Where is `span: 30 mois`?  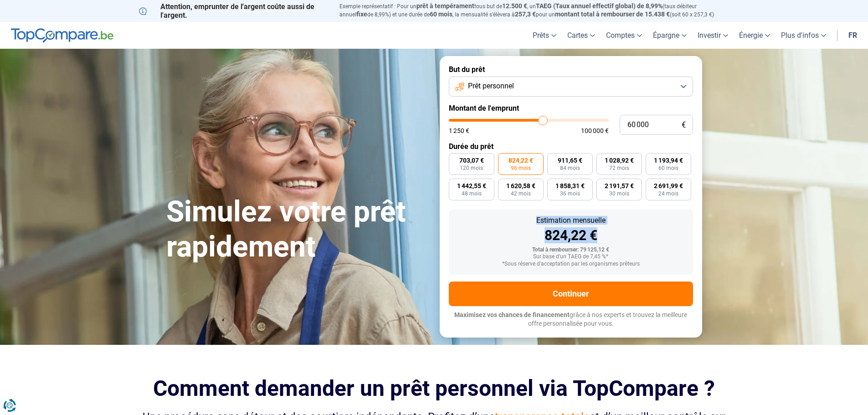 span: 30 mois is located at coordinates (619, 193).